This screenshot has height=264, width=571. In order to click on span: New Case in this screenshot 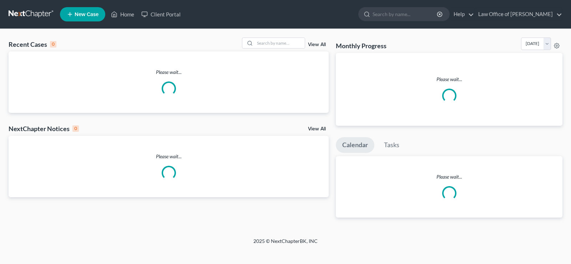, I will do `click(86, 14)`.